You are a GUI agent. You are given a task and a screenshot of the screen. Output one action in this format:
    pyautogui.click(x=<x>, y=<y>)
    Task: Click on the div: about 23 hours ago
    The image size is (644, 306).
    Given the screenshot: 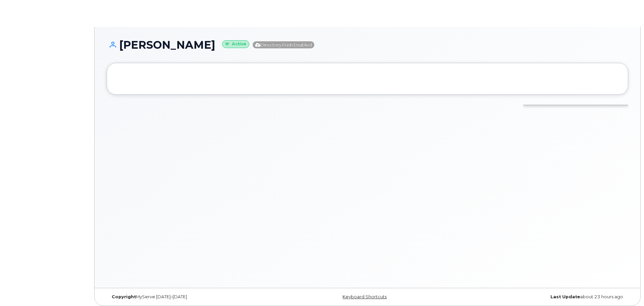 What is the action you would take?
    pyautogui.click(x=541, y=297)
    